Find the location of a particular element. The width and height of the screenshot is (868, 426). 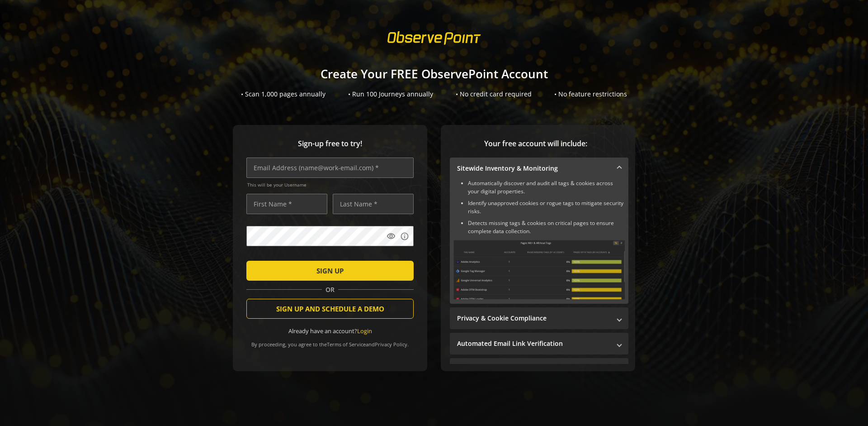

mat-panel-title: Automated Email Link Verification is located at coordinates (533, 344).